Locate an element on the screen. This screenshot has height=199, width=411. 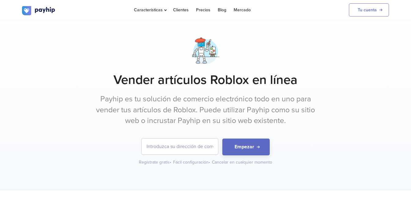
img: logo.svg is located at coordinates (39, 11).